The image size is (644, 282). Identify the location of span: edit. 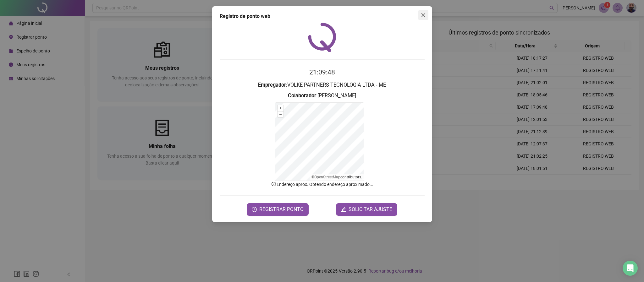
(344, 210).